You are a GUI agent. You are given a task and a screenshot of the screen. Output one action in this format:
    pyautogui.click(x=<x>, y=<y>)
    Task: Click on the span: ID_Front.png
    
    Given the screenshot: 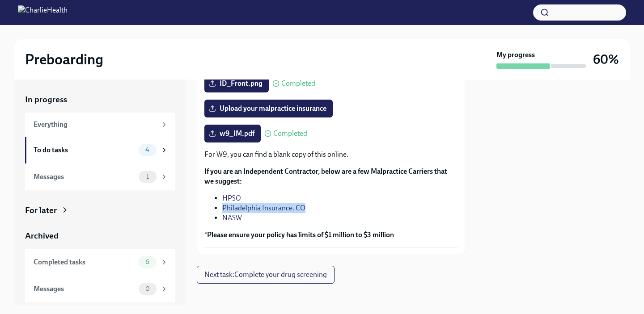 What is the action you would take?
    pyautogui.click(x=237, y=84)
    